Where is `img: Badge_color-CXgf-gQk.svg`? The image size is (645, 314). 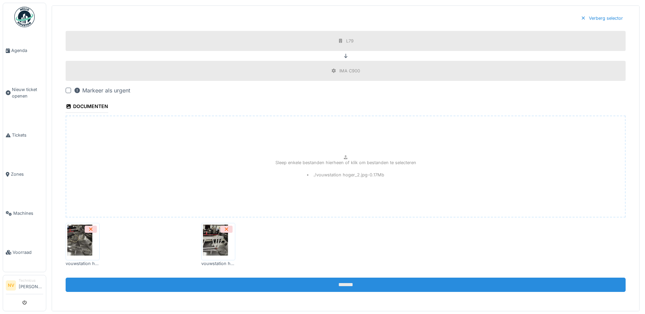
img: Badge_color-CXgf-gQk.svg is located at coordinates (24, 17).